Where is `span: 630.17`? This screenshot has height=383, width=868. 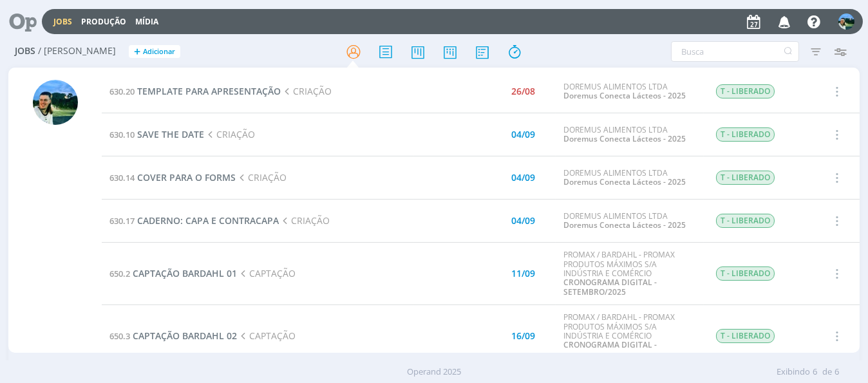 span: 630.17 is located at coordinates (121, 221).